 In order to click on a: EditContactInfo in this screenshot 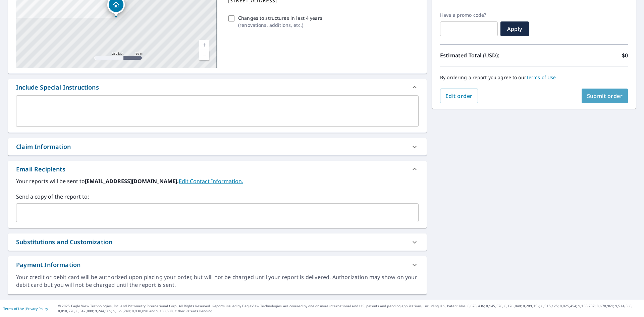, I will do `click(211, 181)`.